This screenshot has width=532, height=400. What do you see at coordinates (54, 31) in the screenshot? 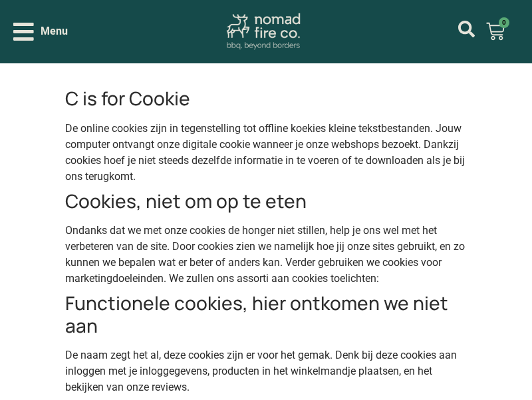
I see `span: Menu` at bounding box center [54, 31].